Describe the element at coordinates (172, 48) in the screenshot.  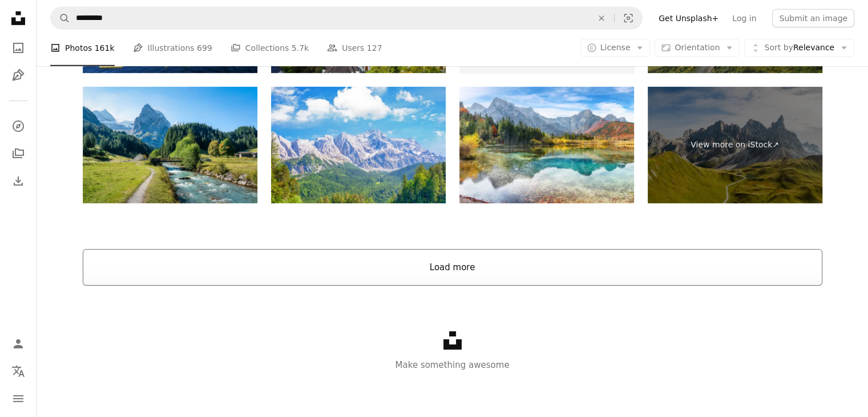
I see `a: Illustrations 699` at that location.